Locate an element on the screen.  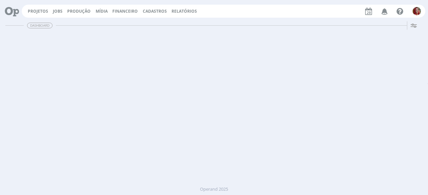
button: G is located at coordinates (416, 11).